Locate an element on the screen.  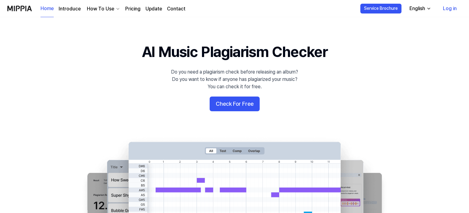
div: Do you need a plagiarism check before releasing an album? Do you want to know if anyone has plagi... is located at coordinates (234, 79).